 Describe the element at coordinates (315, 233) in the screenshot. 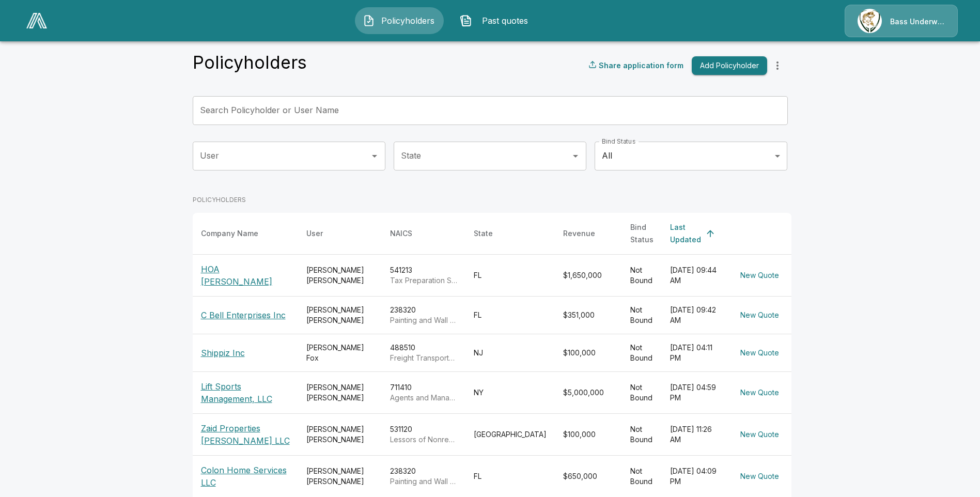

I see `div: User` at that location.